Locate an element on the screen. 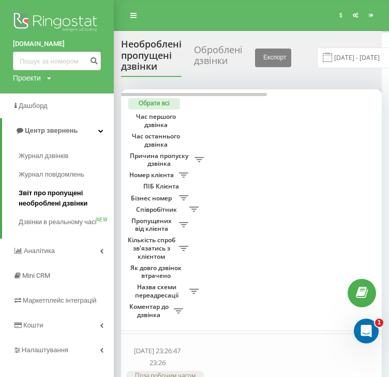 The height and width of the screenshot is (377, 389). span: Бізнес номер is located at coordinates (152, 198).